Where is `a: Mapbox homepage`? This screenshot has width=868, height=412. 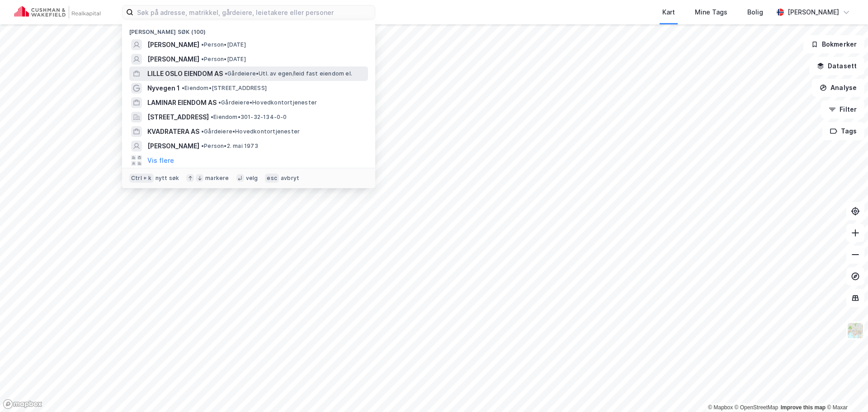
a: Mapbox homepage is located at coordinates (22, 404).